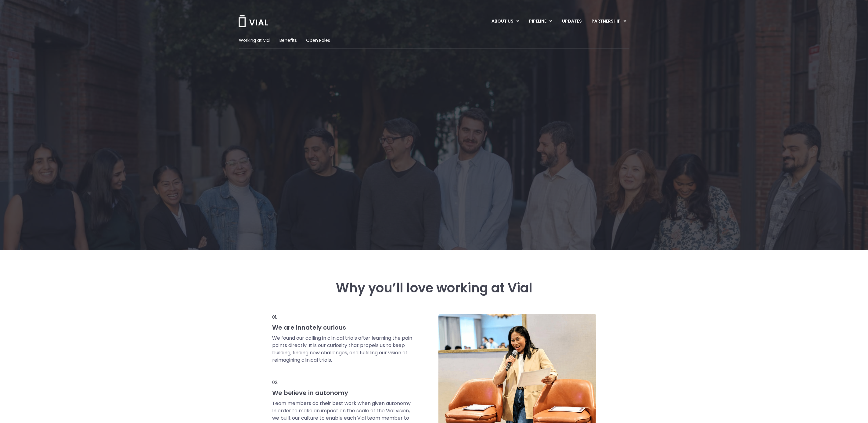 This screenshot has height=423, width=868. I want to click on h3: We believe in autonomy, so click(343, 393).